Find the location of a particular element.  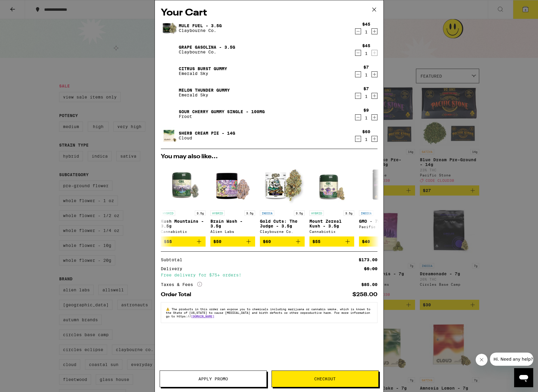

span: $40 is located at coordinates (366, 241).